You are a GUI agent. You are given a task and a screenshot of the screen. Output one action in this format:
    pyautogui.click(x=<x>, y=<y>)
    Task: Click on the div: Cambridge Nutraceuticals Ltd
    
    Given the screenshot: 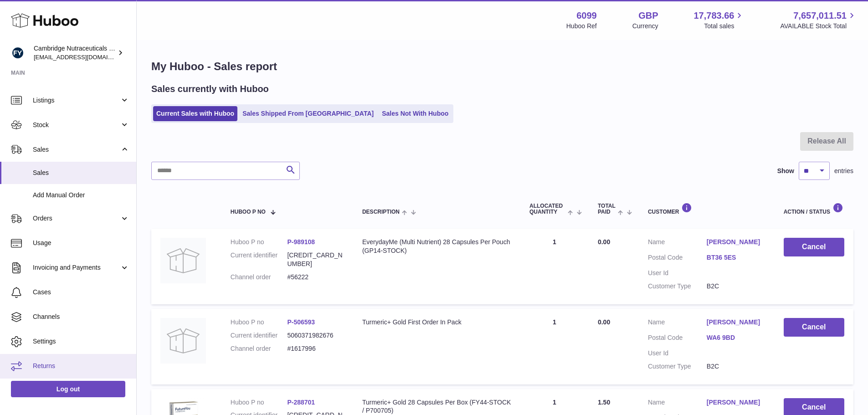 What is the action you would take?
    pyautogui.click(x=75, y=53)
    